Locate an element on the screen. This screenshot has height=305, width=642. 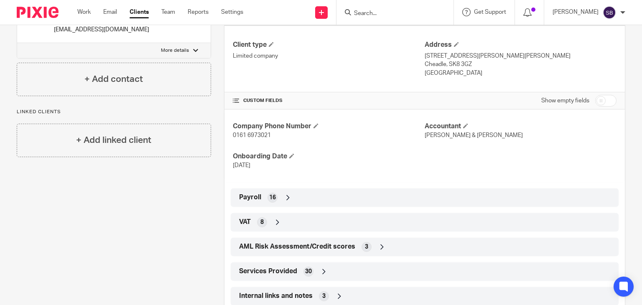
a: Reports is located at coordinates (198, 12).